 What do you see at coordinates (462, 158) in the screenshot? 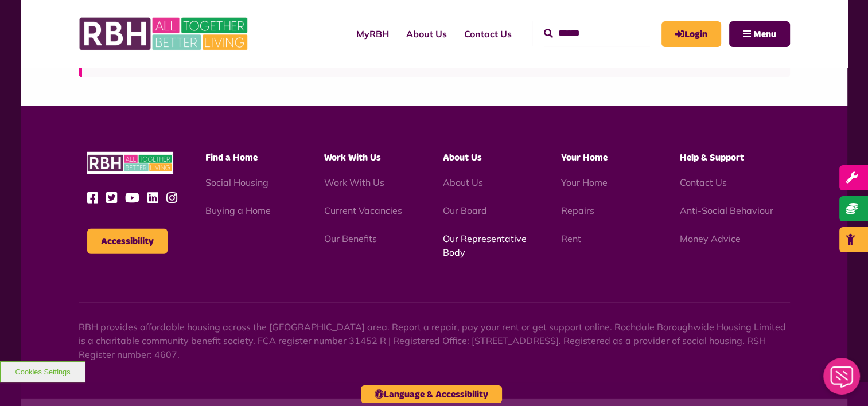
I see `span: About Us` at bounding box center [462, 158].